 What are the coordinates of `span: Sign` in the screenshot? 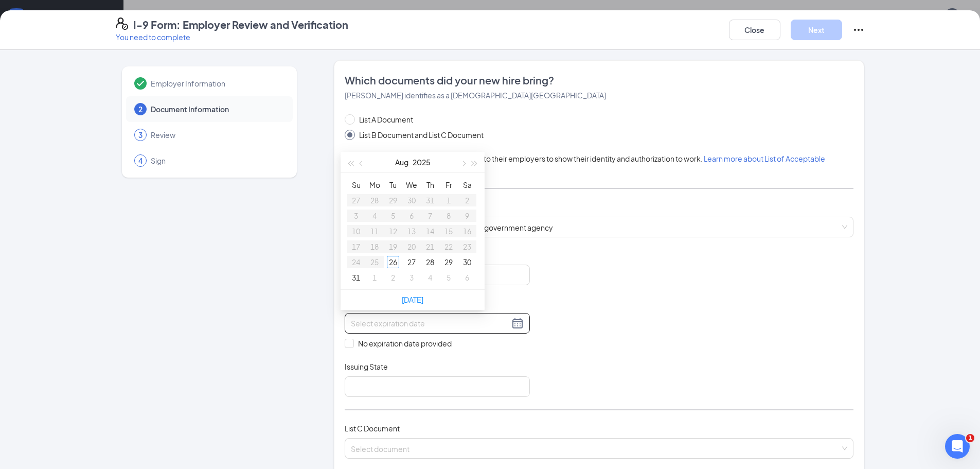 It's located at (217, 161).